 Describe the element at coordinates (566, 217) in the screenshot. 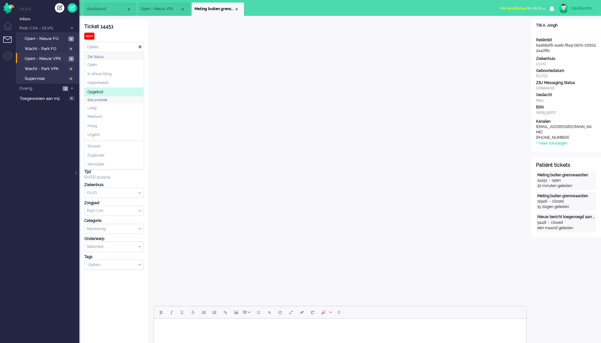

I see `div: Nieuw bericht toegevoegd aan gesprek` at that location.